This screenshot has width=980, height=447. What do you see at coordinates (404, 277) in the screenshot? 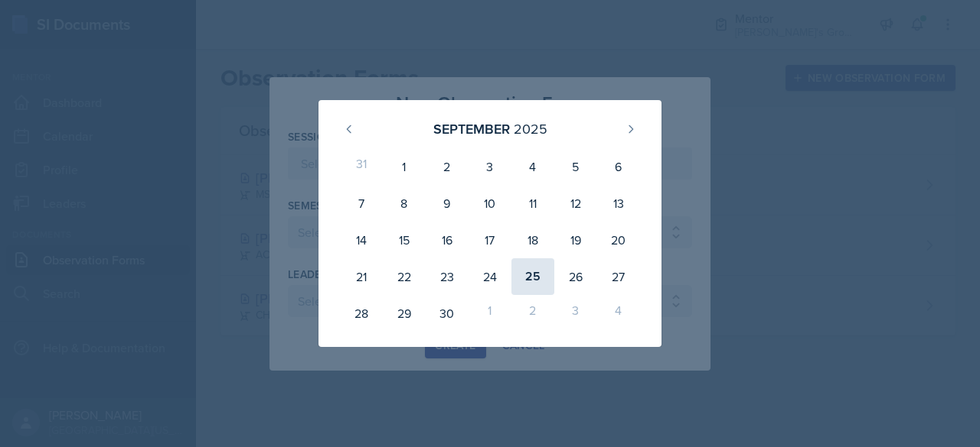
I see `div: 22` at bounding box center [404, 277].